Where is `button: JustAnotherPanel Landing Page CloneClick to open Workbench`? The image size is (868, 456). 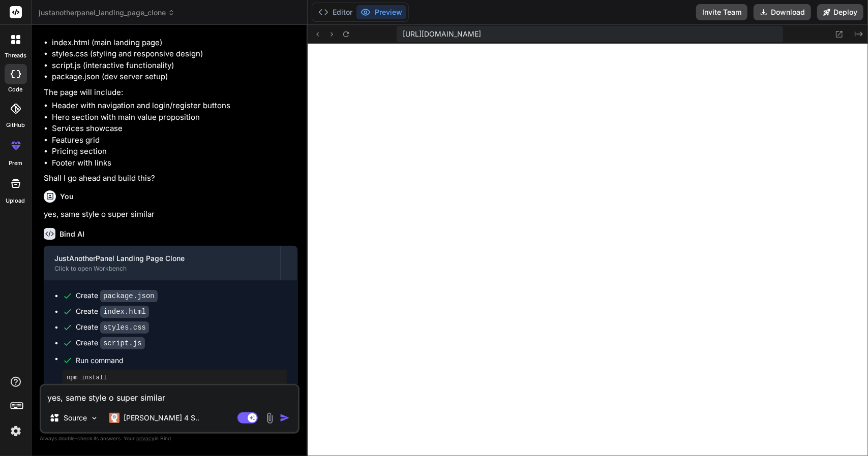
button: JustAnotherPanel Landing Page CloneClick to open Workbench is located at coordinates (162, 263).